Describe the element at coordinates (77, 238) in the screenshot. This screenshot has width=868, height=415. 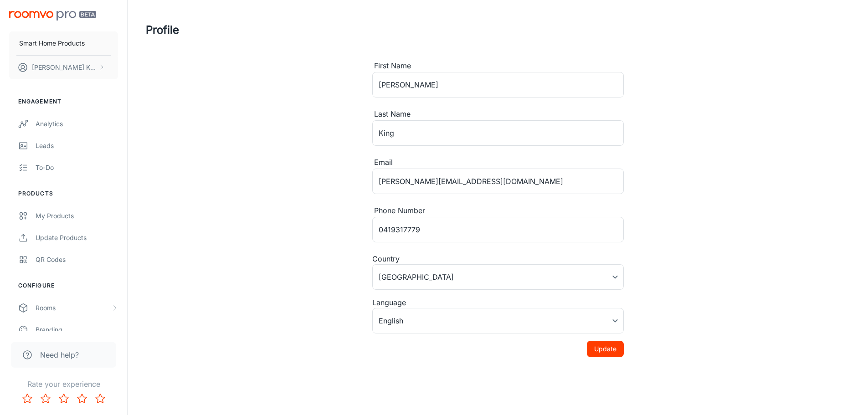
I see `div: Update Products` at that location.